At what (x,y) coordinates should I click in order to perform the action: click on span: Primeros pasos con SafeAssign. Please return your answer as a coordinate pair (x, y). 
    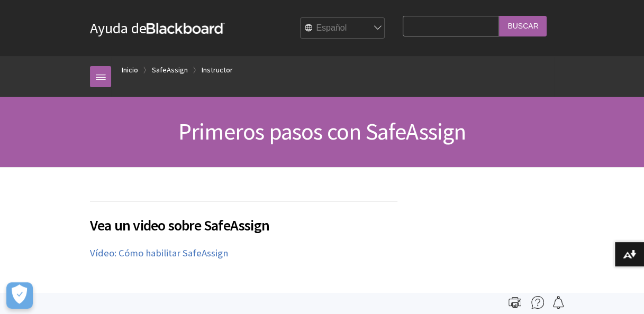
    Looking at the image, I should click on (322, 131).